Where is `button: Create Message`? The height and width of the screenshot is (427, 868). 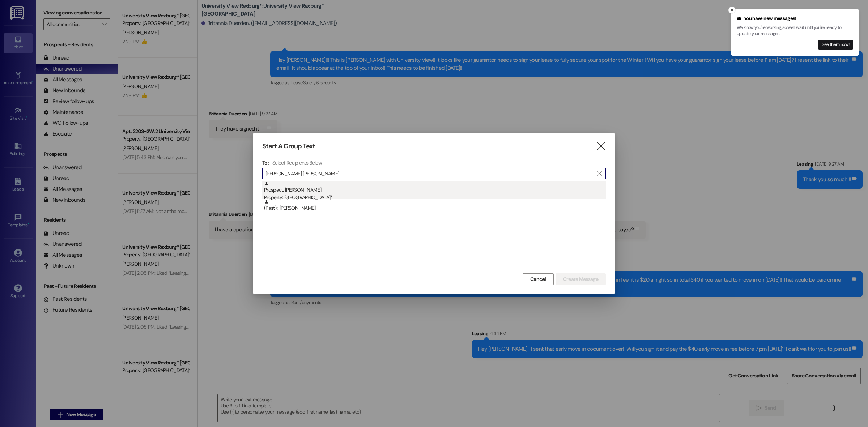
button: Create Message is located at coordinates (580, 279).